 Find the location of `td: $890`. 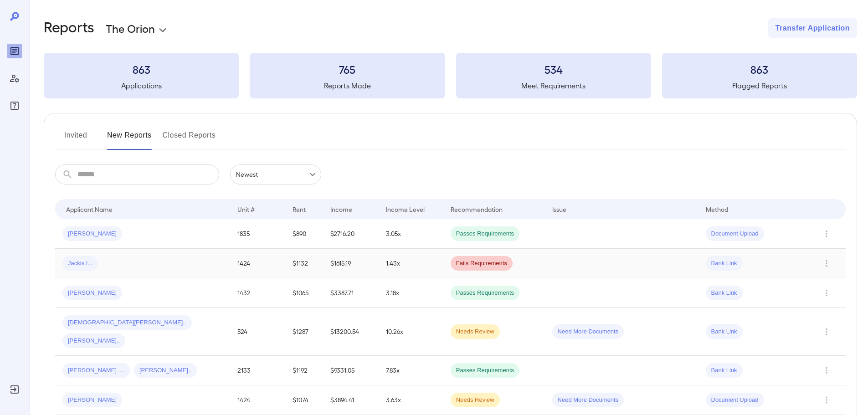

td: $890 is located at coordinates (304, 234).